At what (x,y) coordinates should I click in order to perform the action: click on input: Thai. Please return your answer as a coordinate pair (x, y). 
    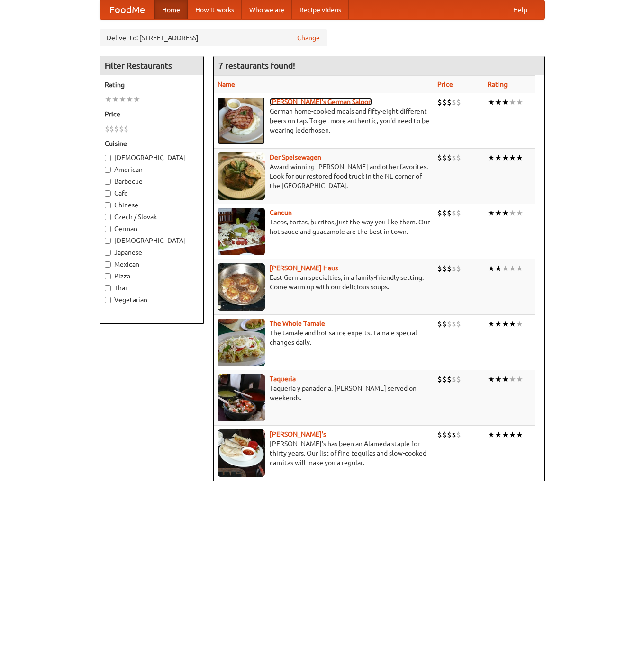
    Looking at the image, I should click on (108, 288).